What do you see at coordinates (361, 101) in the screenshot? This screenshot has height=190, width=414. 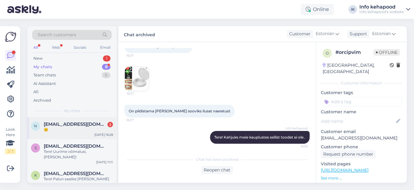 I see `input: Add a tag` at bounding box center [361, 101].